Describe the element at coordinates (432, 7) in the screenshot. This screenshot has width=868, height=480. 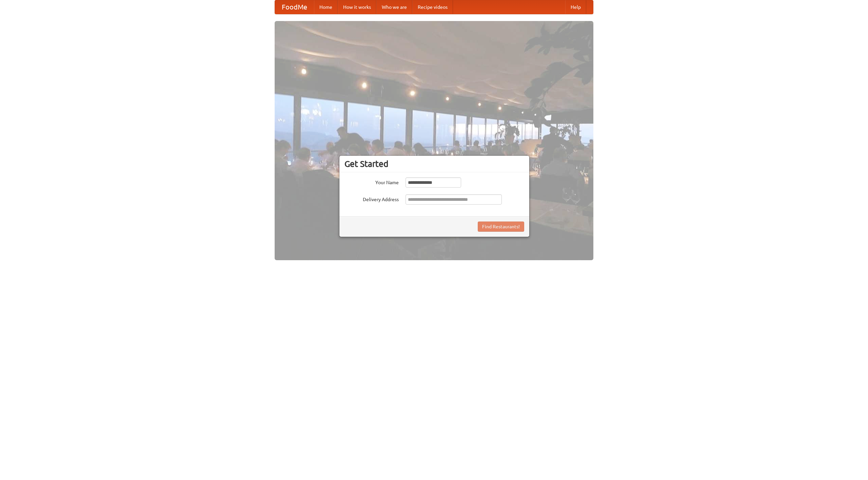
I see `a: Recipe videos` at that location.